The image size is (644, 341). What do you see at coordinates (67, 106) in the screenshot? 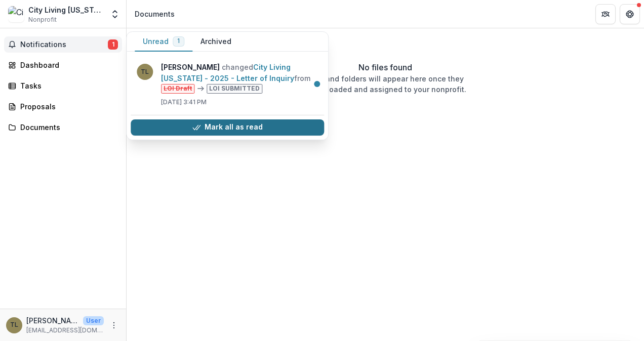
I see `div: Proposals` at bounding box center [67, 106].